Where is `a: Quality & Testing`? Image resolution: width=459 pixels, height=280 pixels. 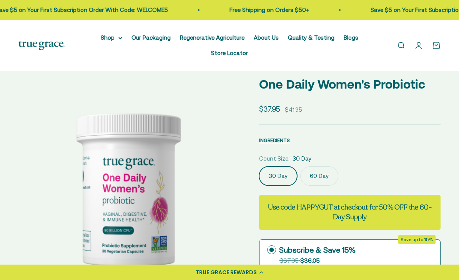
a: Quality & Testing is located at coordinates (311, 37).